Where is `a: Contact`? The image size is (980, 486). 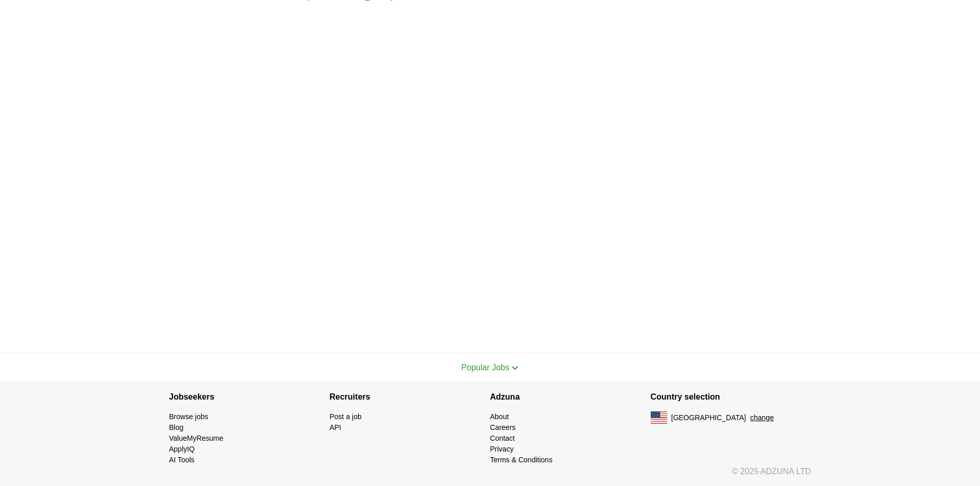 a: Contact is located at coordinates (503, 439).